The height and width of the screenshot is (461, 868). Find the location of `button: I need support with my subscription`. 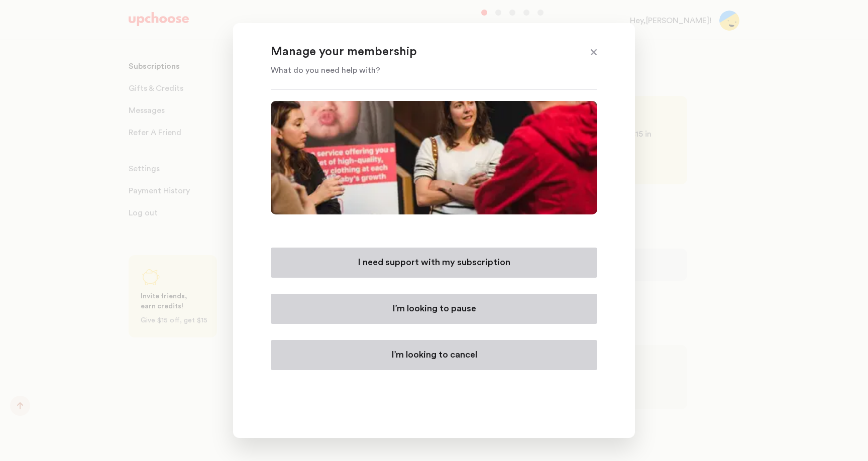

button: I need support with my subscription is located at coordinates (434, 263).